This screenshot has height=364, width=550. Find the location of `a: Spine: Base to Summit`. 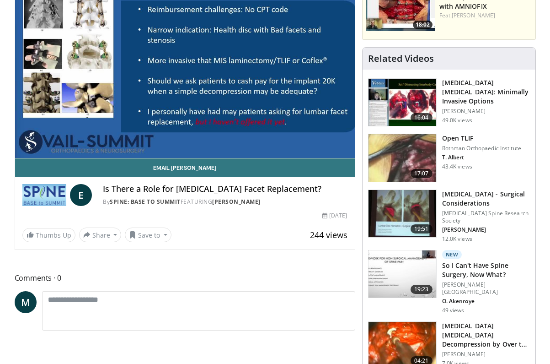

a: Spine: Base to Summit is located at coordinates (145, 201).